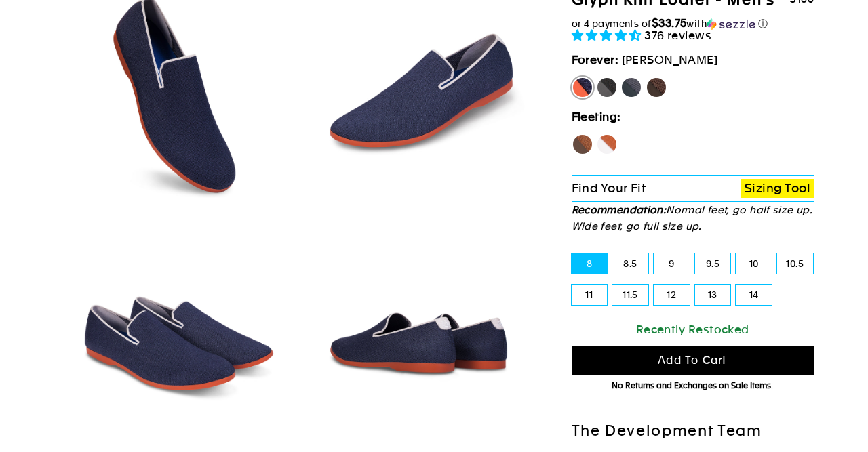 This screenshot has width=868, height=452. I want to click on span: Add to cart, so click(692, 360).